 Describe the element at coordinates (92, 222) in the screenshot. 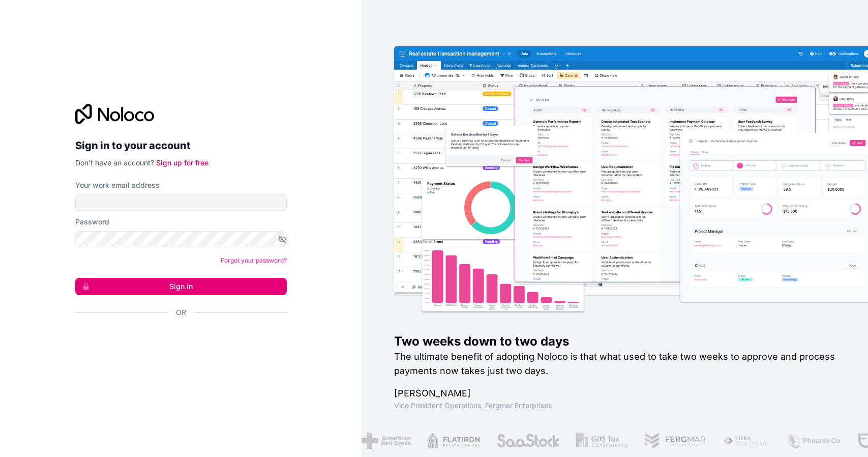

I see `label: Password` at that location.